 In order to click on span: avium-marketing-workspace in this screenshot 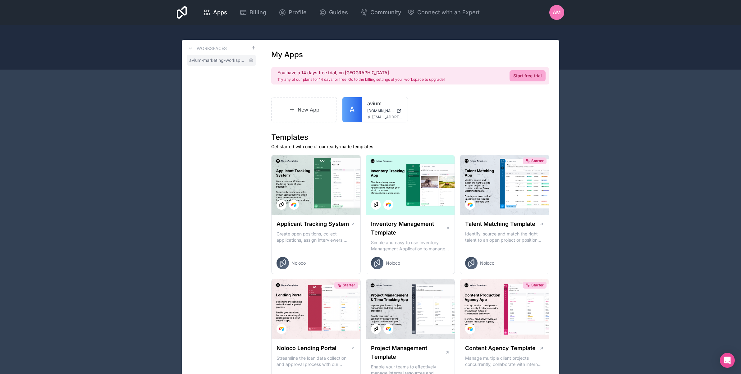, I will do `click(217, 60)`.